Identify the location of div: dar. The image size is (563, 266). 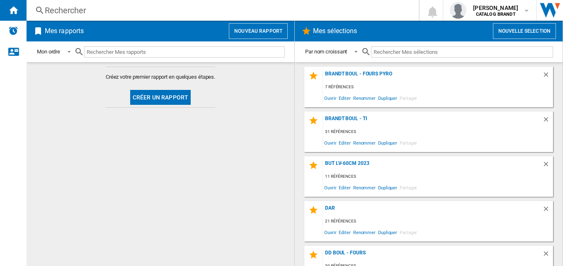
(432, 211).